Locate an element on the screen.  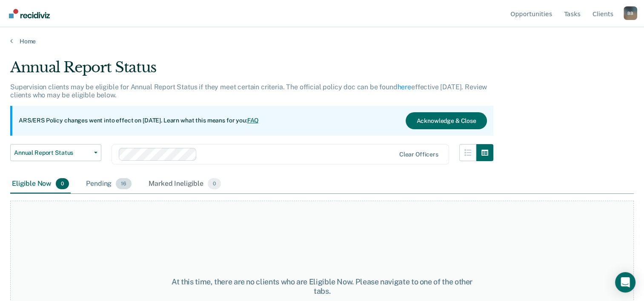
a: FAQ is located at coordinates (253, 120).